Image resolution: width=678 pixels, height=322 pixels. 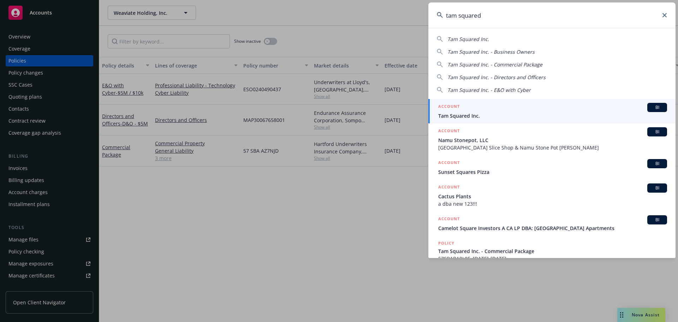 What do you see at coordinates (491, 52) in the screenshot?
I see `span: Tam Squared Inc. - Business Owners` at bounding box center [491, 52].